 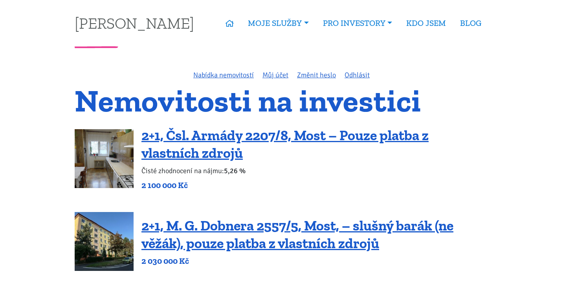 What do you see at coordinates (358, 23) in the screenshot?
I see `a: PRO INVESTORY` at bounding box center [358, 23].